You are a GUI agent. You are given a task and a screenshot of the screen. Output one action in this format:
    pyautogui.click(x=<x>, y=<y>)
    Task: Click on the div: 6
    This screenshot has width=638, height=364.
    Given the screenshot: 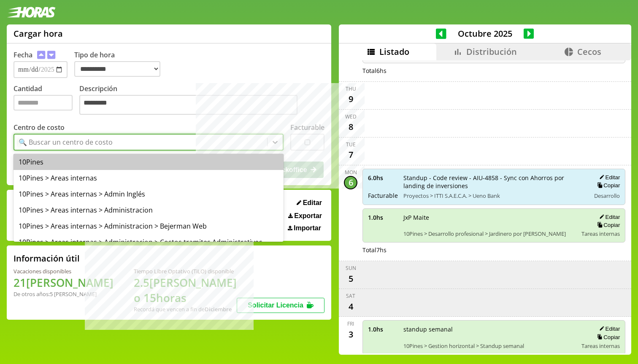 What is the action you would take?
    pyautogui.click(x=350, y=182)
    